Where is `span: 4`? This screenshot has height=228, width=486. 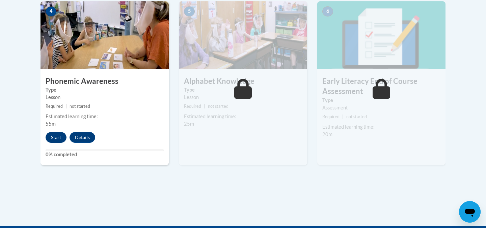
span: 4 is located at coordinates (51, 11).